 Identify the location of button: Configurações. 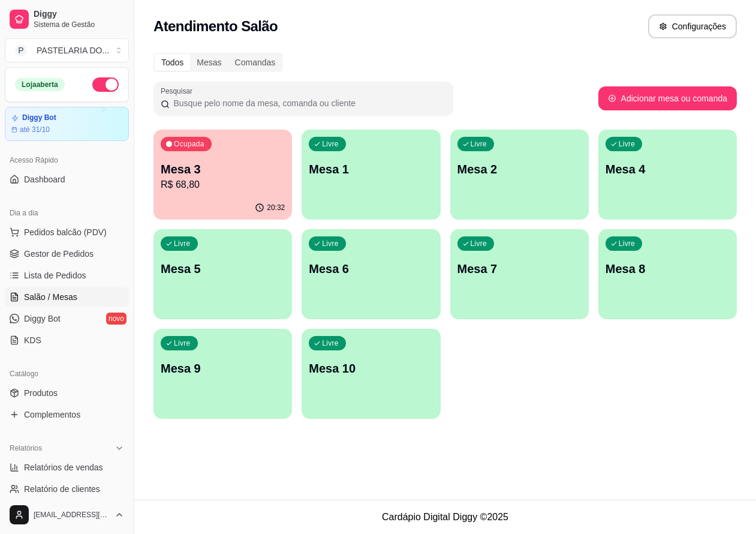
(693, 27).